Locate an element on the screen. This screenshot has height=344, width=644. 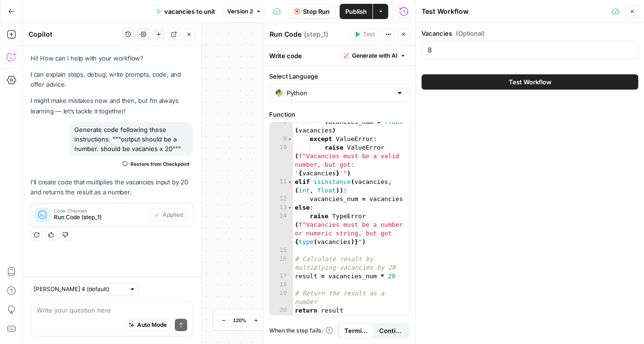
span: Run Code (step_1) is located at coordinates (100, 217).